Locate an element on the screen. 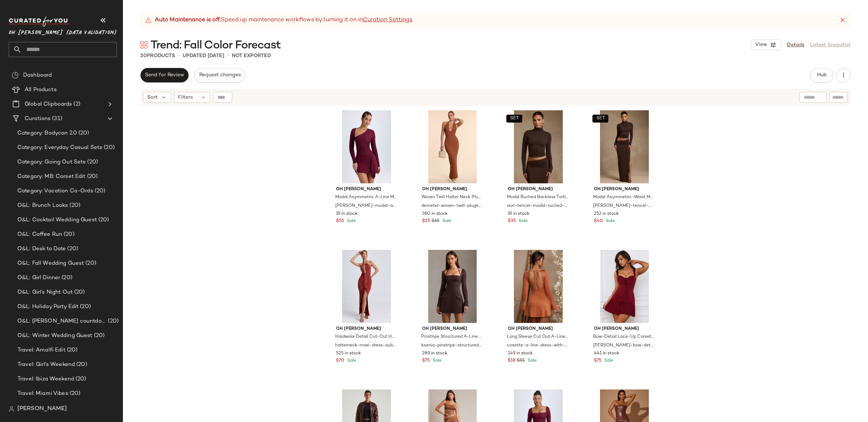 The height and width of the screenshot is (422, 868). span: O&L: Fall Wedding Guest is located at coordinates (51, 263).